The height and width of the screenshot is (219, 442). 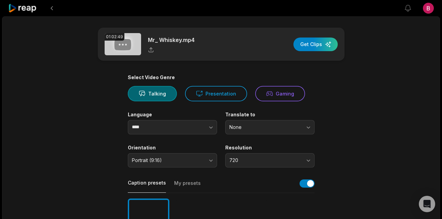 What do you see at coordinates (168, 160) in the screenshot?
I see `span: Portrait (9:16)` at bounding box center [168, 160].